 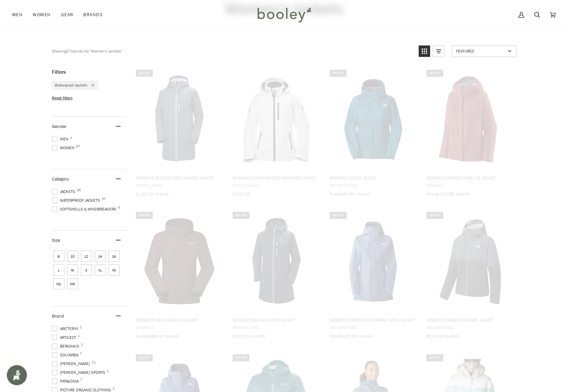 What do you see at coordinates (94, 362) in the screenshot?
I see `span: 21` at bounding box center [94, 362].